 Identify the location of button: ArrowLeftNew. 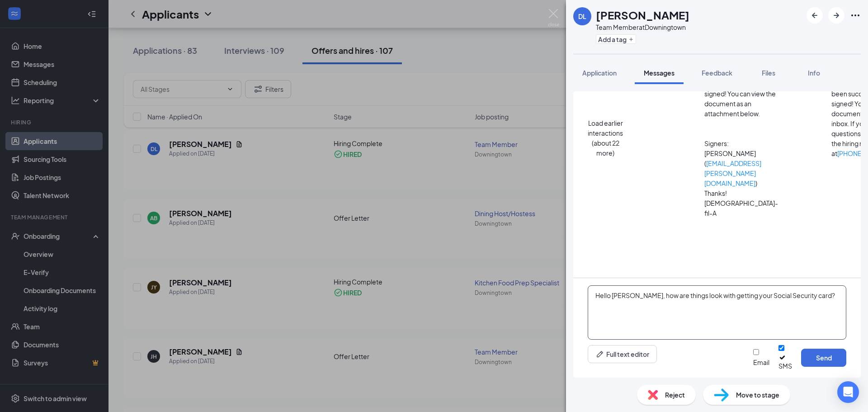
(815, 15).